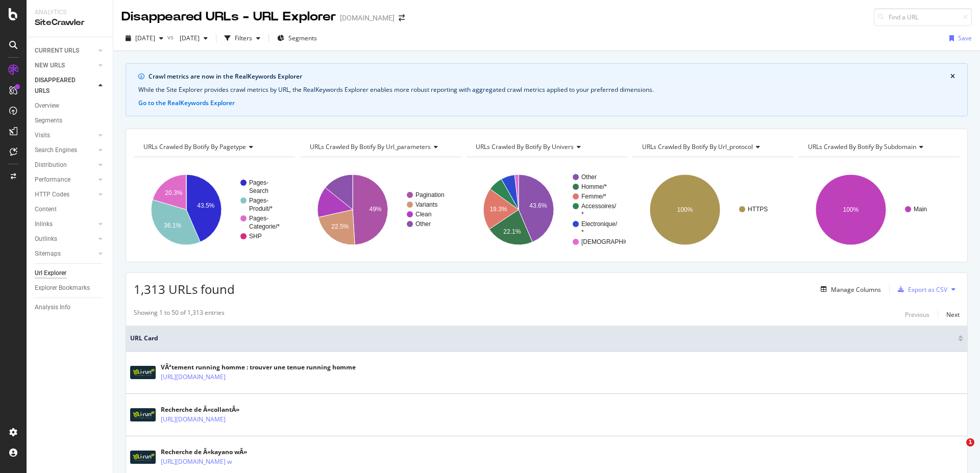 The image size is (980, 473). Describe the element at coordinates (538, 206) in the screenshot. I see `text: 43.6%` at that location.